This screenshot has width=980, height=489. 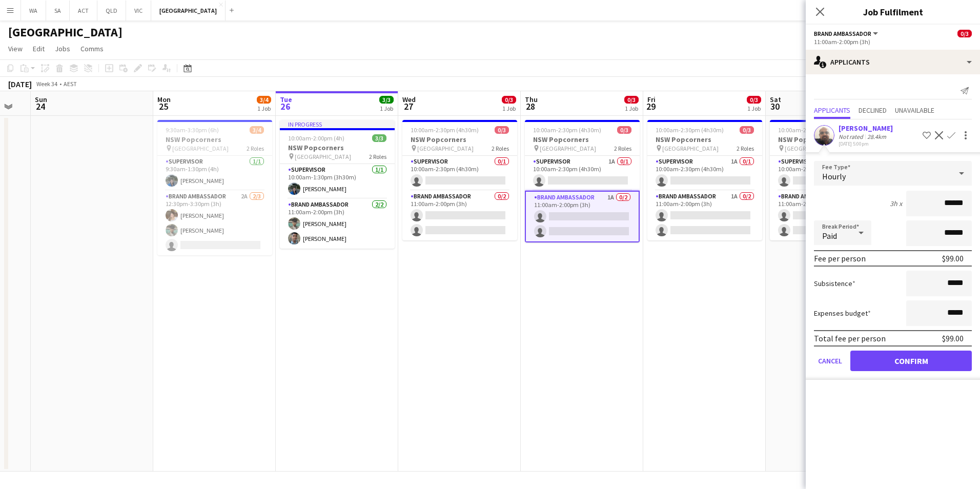 I want to click on span: Jobs, so click(x=62, y=49).